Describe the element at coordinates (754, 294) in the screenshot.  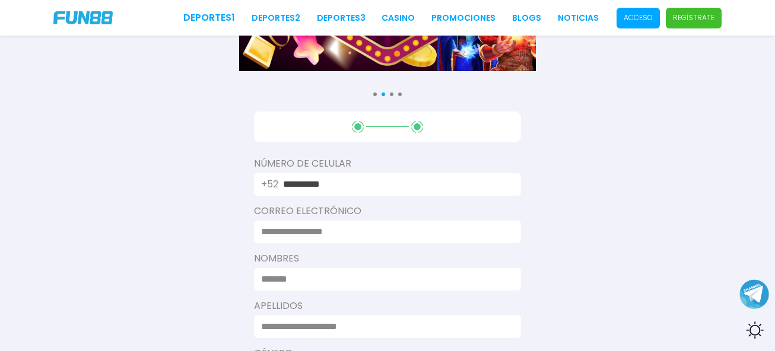
I see `button: Join telegram channel` at that location.